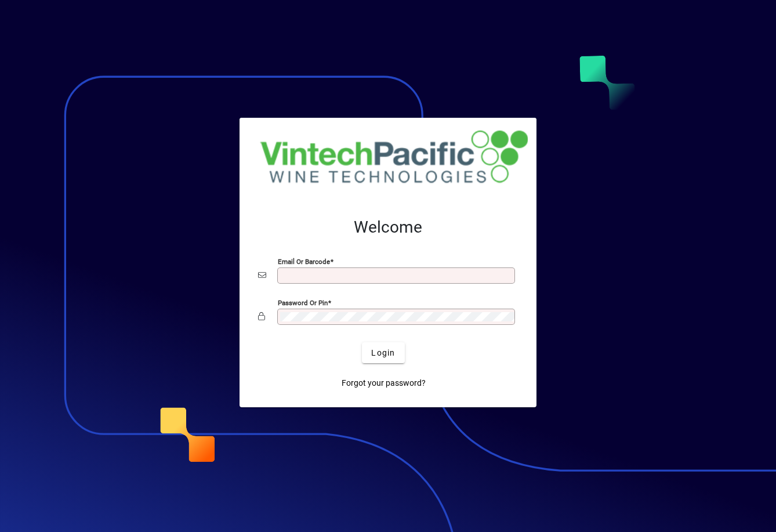 This screenshot has height=532, width=776. I want to click on a: Forgot your password?, so click(383, 383).